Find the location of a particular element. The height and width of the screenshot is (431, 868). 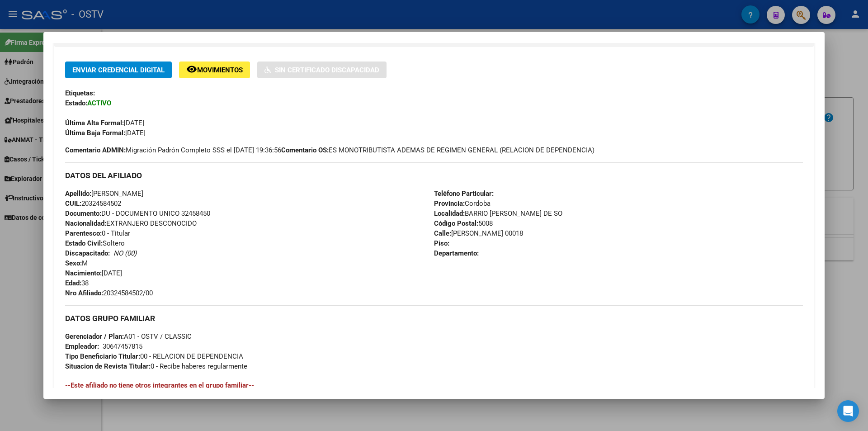

strong: Tipo Beneficiario Titular: is located at coordinates (103, 356).